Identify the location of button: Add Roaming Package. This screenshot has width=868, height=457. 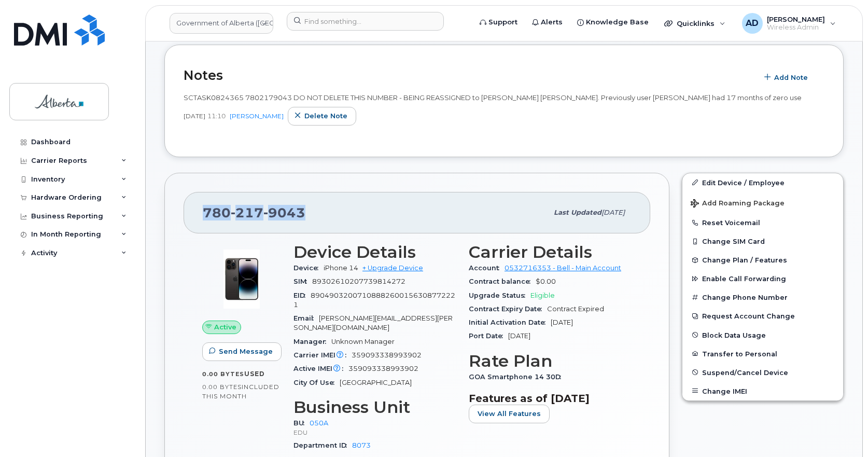
(763, 203).